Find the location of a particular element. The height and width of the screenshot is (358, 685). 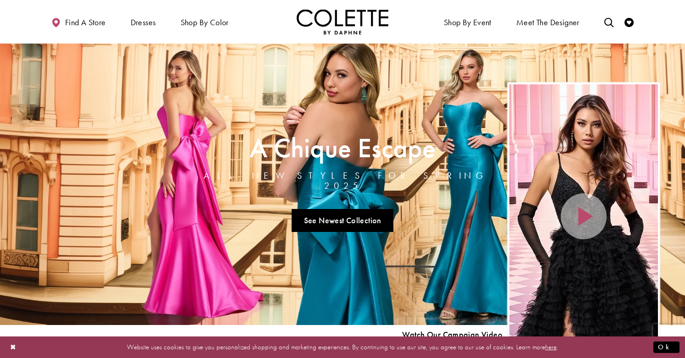

a: Find a store is located at coordinates (78, 22).